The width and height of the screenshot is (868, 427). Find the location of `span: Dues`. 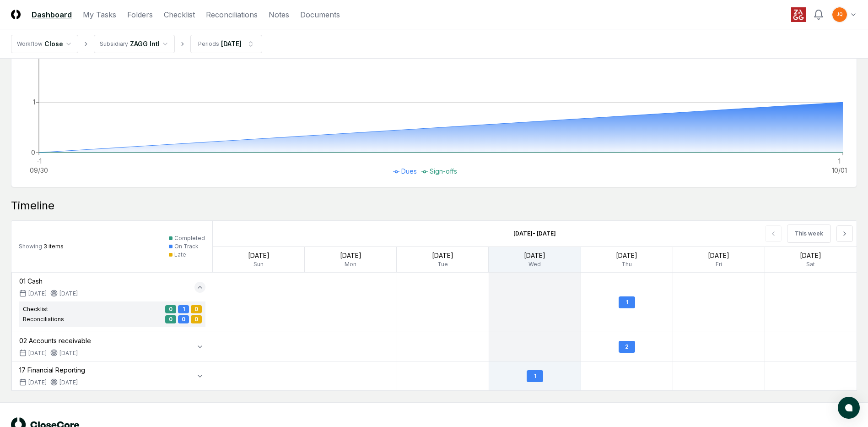

span: Dues is located at coordinates (409, 171).